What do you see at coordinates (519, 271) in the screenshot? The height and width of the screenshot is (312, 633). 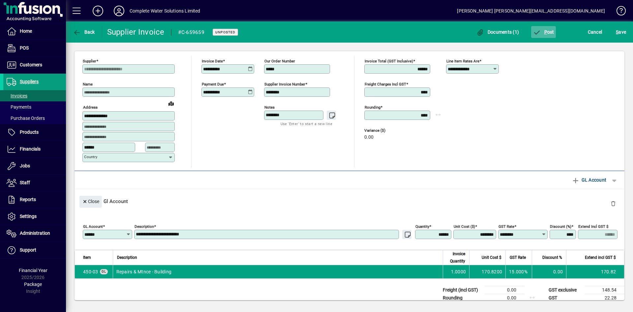 I see `td: 15.000%` at bounding box center [519, 271].